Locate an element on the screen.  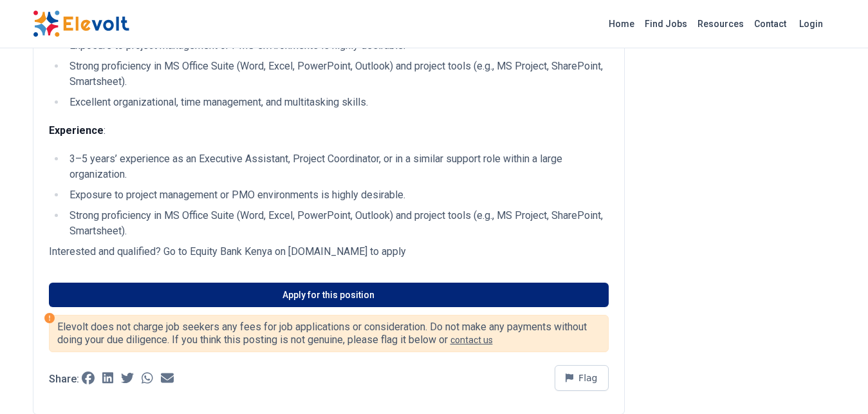
p: Share: is located at coordinates (64, 379).